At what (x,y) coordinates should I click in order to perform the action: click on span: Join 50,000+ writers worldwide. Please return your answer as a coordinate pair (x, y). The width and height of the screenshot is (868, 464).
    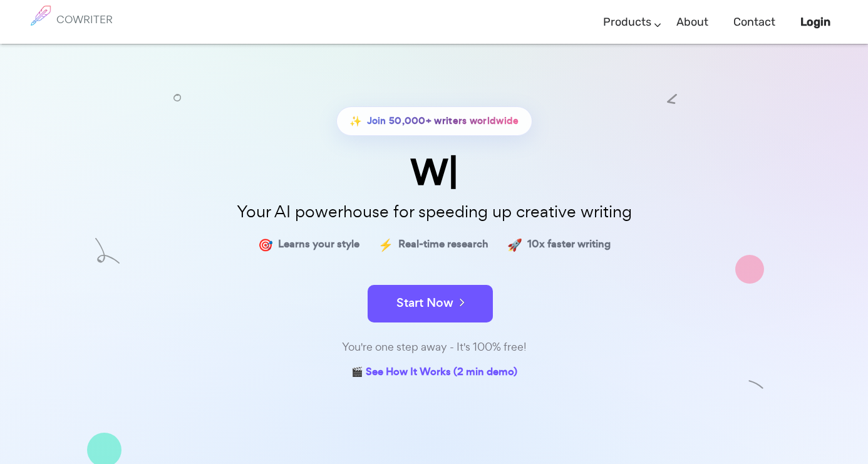
    Looking at the image, I should click on (443, 121).